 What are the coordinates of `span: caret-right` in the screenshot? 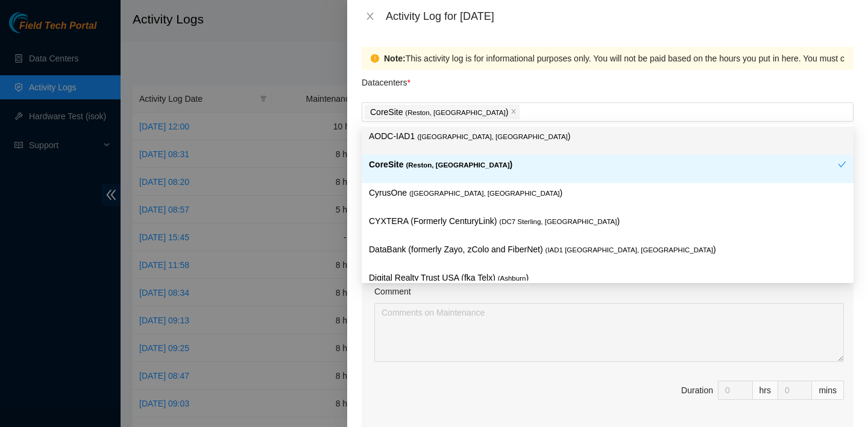 It's located at (375, 205).